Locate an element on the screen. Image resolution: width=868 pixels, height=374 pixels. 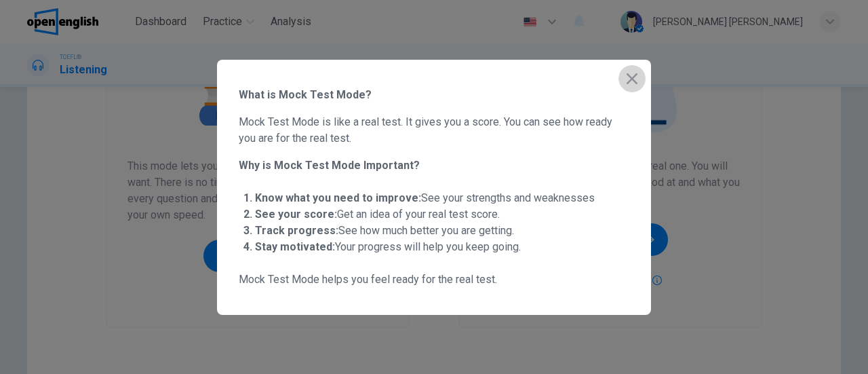
strong: Know what you need to improve: is located at coordinates (338, 197).